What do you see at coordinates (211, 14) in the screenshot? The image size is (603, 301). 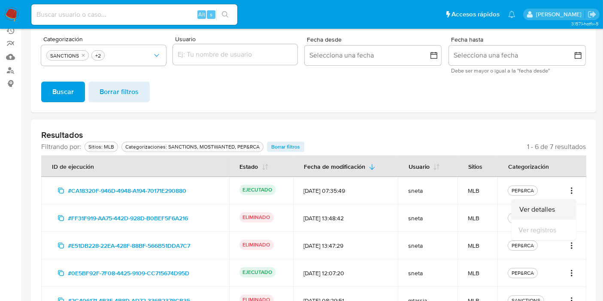 I see `span: s` at bounding box center [211, 14].